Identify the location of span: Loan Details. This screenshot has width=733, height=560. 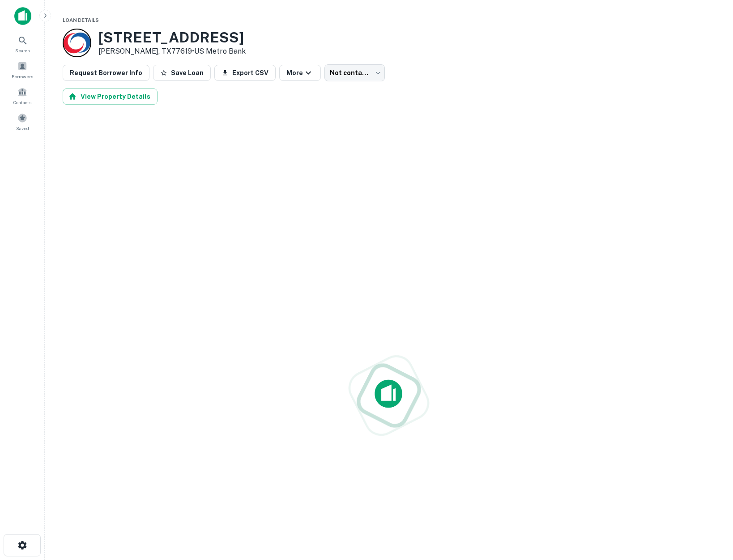
(81, 20).